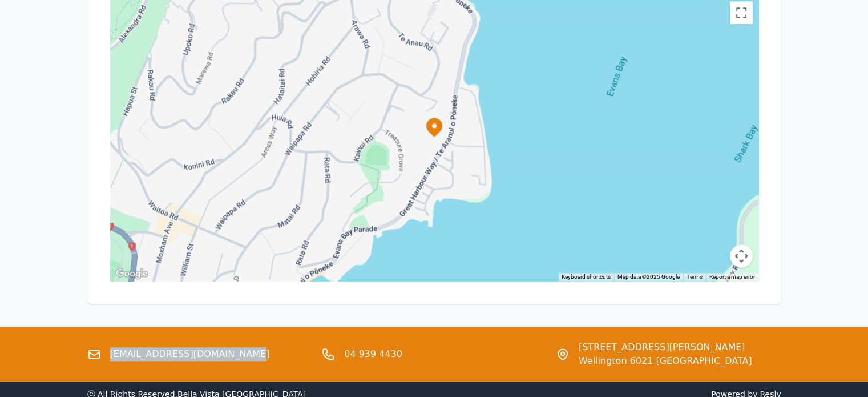 The image size is (868, 397). What do you see at coordinates (648, 276) in the screenshot?
I see `span: Map data ©2025 Google` at bounding box center [648, 276].